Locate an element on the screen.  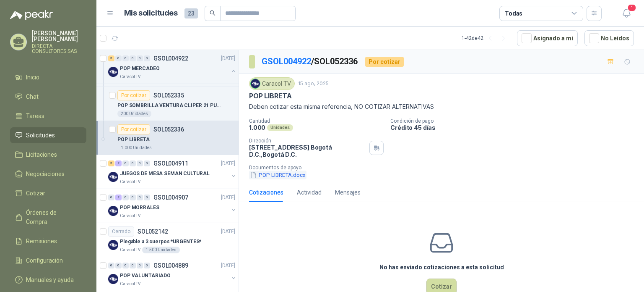
p: POP MORRALES is located at coordinates (140, 207).